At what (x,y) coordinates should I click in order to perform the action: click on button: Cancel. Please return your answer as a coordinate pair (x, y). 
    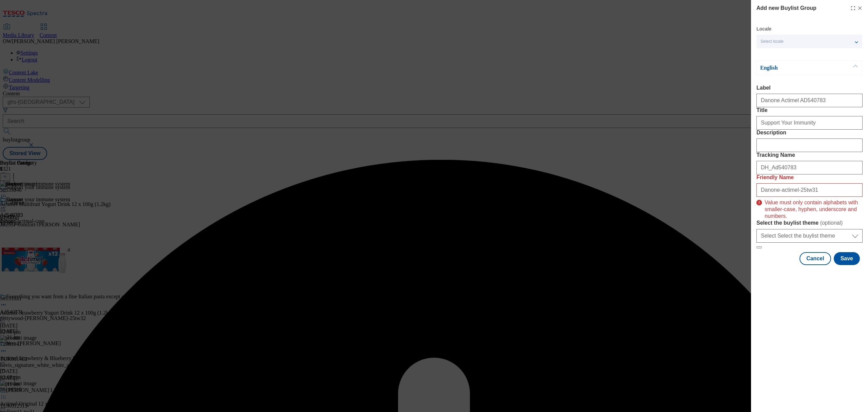
    Looking at the image, I should click on (815, 259).